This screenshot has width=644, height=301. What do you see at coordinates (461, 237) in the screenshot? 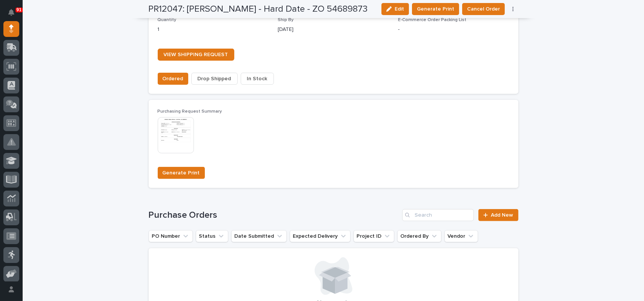
I see `button: Vendor` at bounding box center [461, 237].